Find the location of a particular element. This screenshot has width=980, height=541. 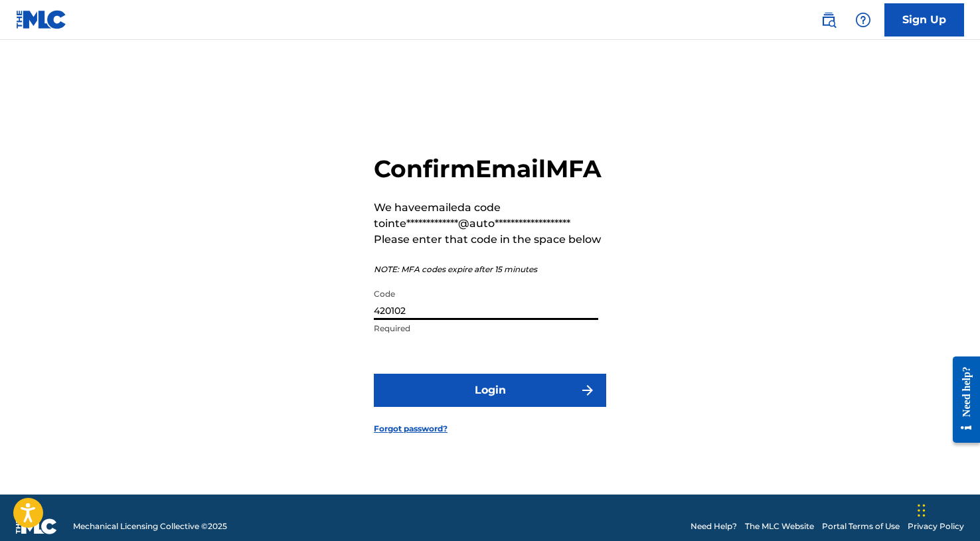

a: Forgot password? is located at coordinates (410, 429).